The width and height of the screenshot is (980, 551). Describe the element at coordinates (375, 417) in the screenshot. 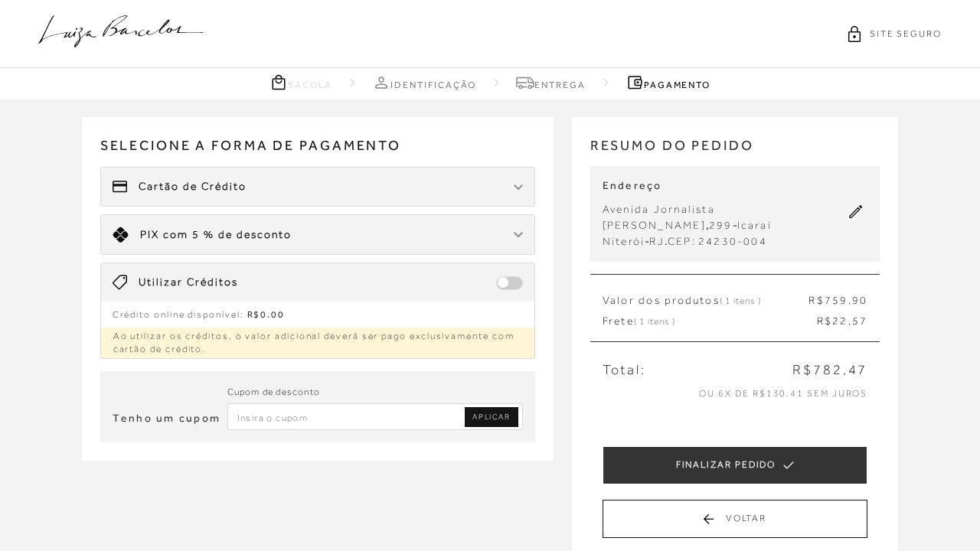

I see `input: Inserir Código da Promoção` at that location.